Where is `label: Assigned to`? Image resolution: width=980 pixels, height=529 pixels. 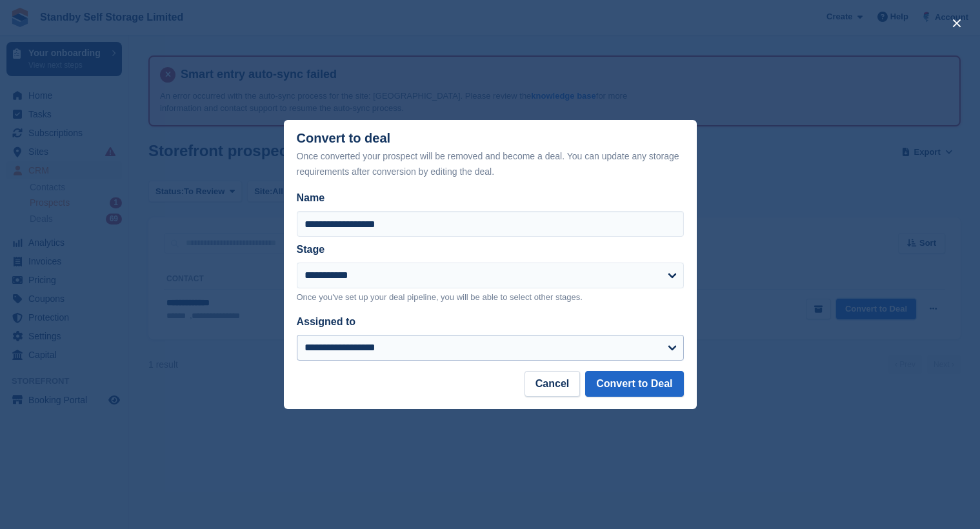 label: Assigned to is located at coordinates (327, 321).